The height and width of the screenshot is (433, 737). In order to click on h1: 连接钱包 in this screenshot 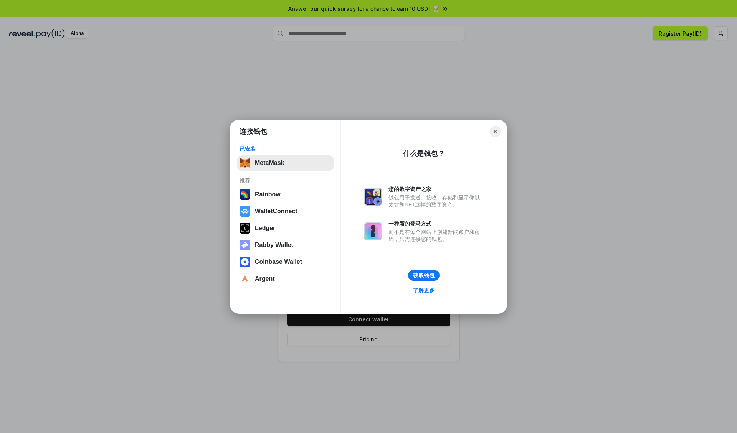, I will do `click(253, 132)`.